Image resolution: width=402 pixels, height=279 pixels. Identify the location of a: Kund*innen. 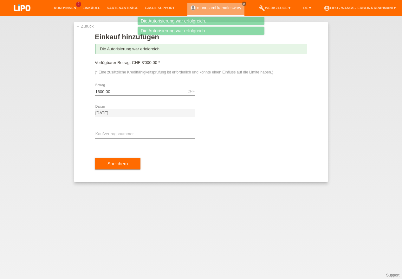
(65, 8).